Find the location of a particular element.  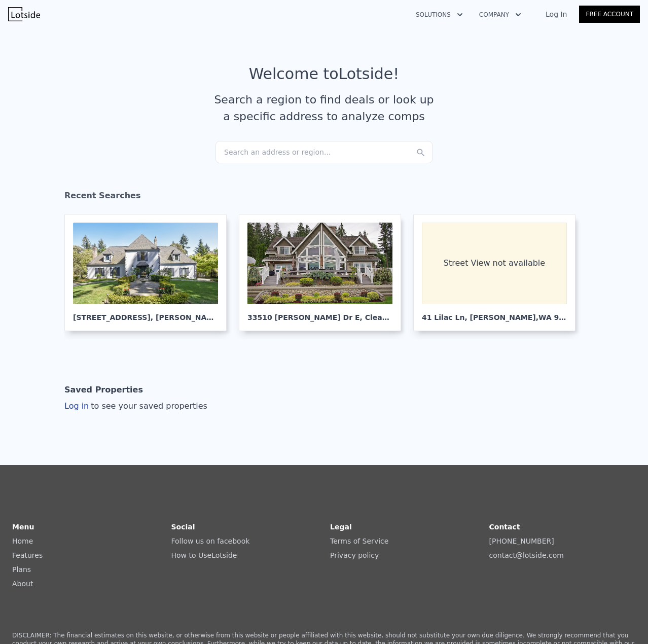

button: Company is located at coordinates (500, 15).